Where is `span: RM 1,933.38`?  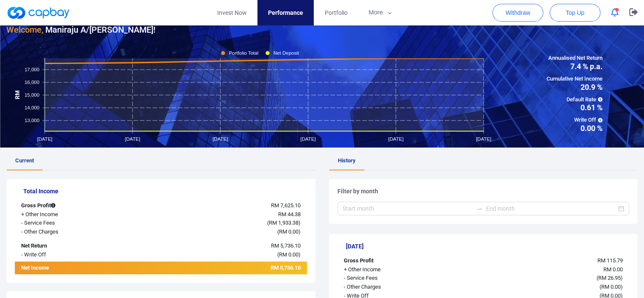 span: RM 1,933.38 is located at coordinates (283, 222).